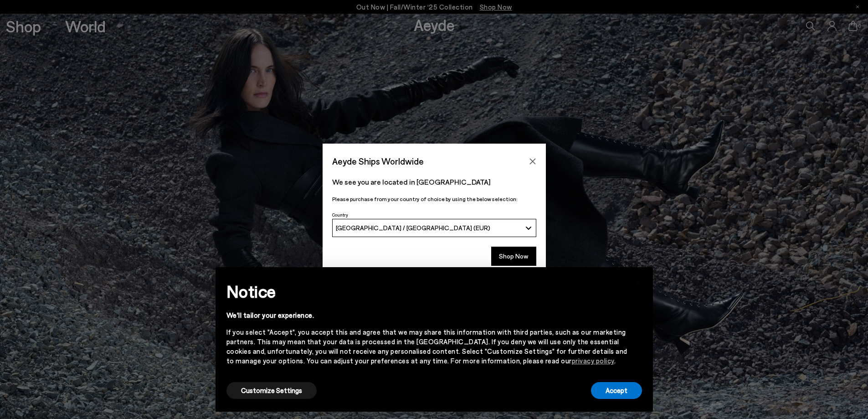 This screenshot has height=419, width=868. I want to click on span: Country, so click(340, 215).